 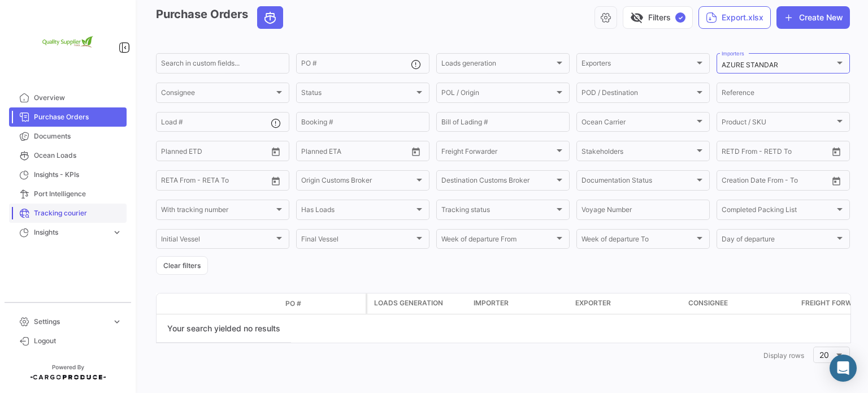 I want to click on datatable-header-cell: Transport mode, so click(x=194, y=304).